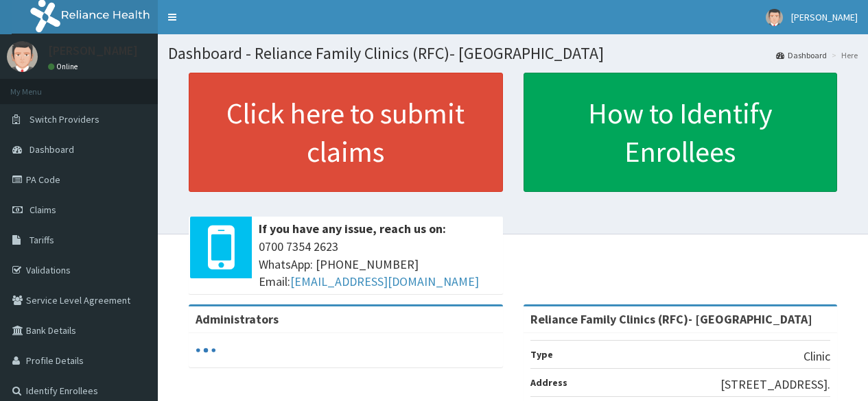 This screenshot has height=401, width=868. Describe the element at coordinates (65, 66) in the screenshot. I see `a: Online` at that location.